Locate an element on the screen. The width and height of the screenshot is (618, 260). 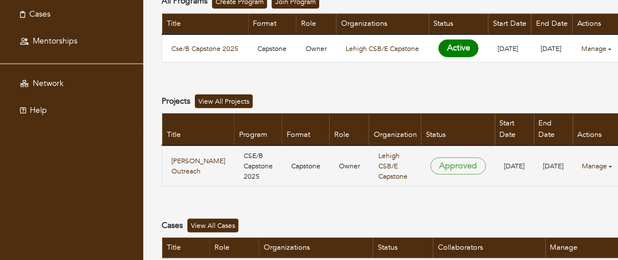
a: Network is located at coordinates (72, 83).